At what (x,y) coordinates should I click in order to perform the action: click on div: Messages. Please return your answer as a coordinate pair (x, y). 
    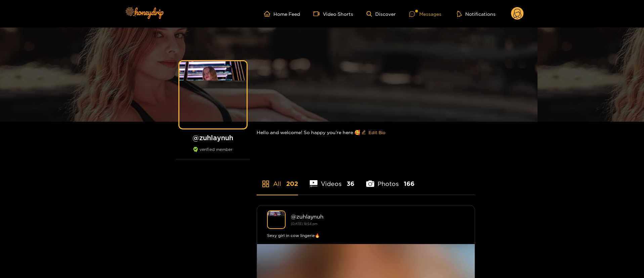
    Looking at the image, I should click on (426, 14).